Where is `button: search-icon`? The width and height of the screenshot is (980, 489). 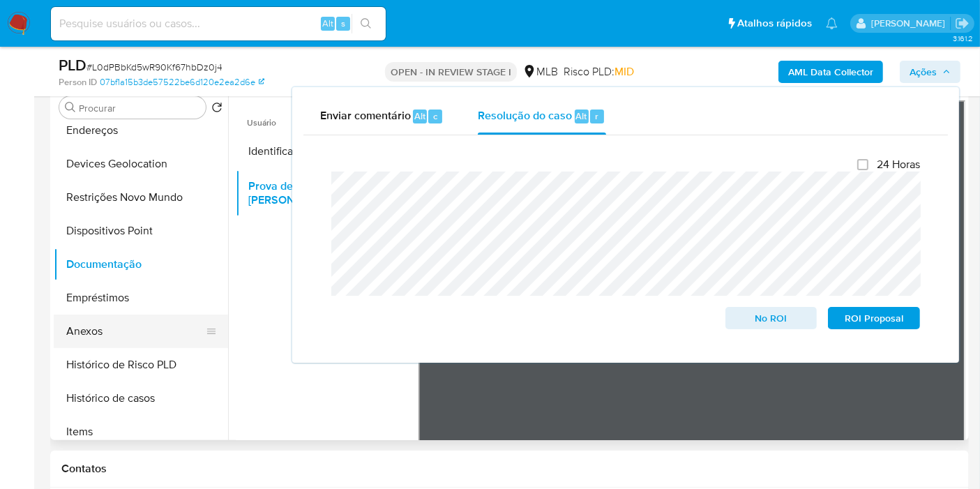
button: search-icon is located at coordinates (365, 24).